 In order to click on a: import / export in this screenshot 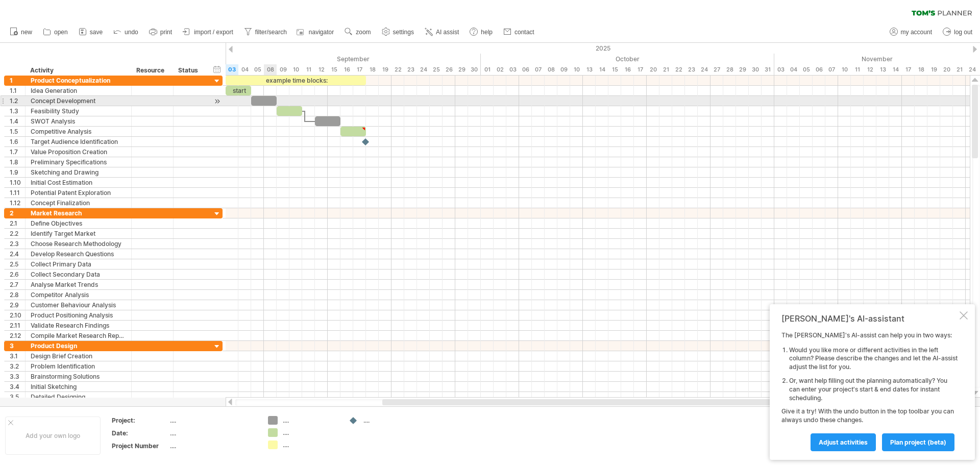, I will do `click(208, 32)`.